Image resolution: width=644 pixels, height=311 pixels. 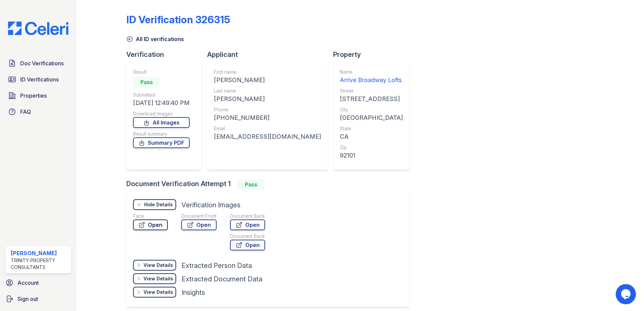 I want to click on div: 92101, so click(x=371, y=156).